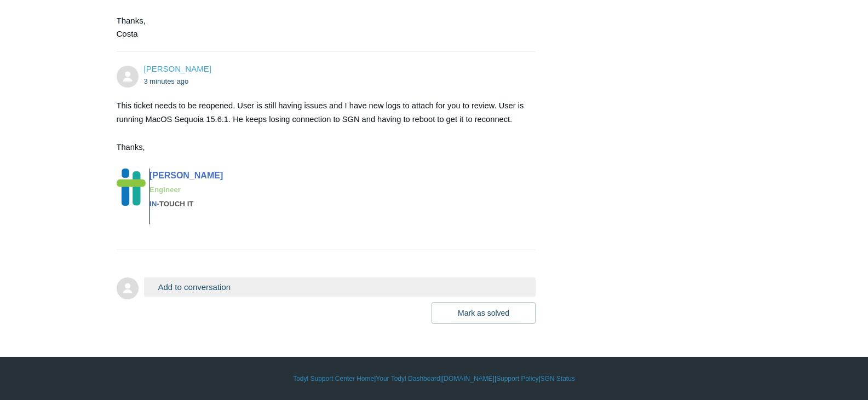 This screenshot has width=868, height=400. What do you see at coordinates (334, 379) in the screenshot?
I see `a: Todyl Support Center Home` at bounding box center [334, 379].